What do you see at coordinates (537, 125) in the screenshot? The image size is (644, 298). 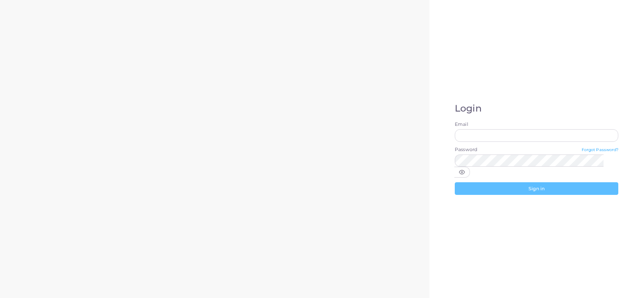 I see `label: Email` at bounding box center [537, 125].